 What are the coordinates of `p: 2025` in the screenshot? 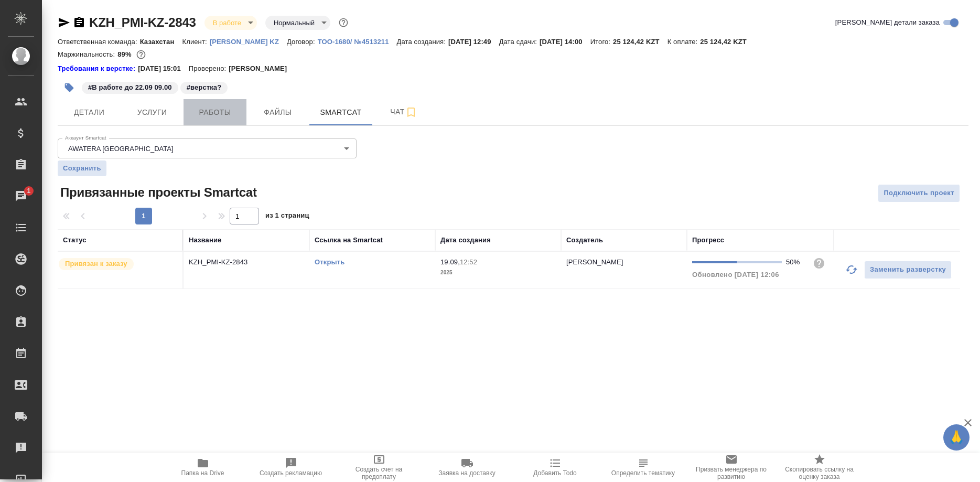 It's located at (498, 273).